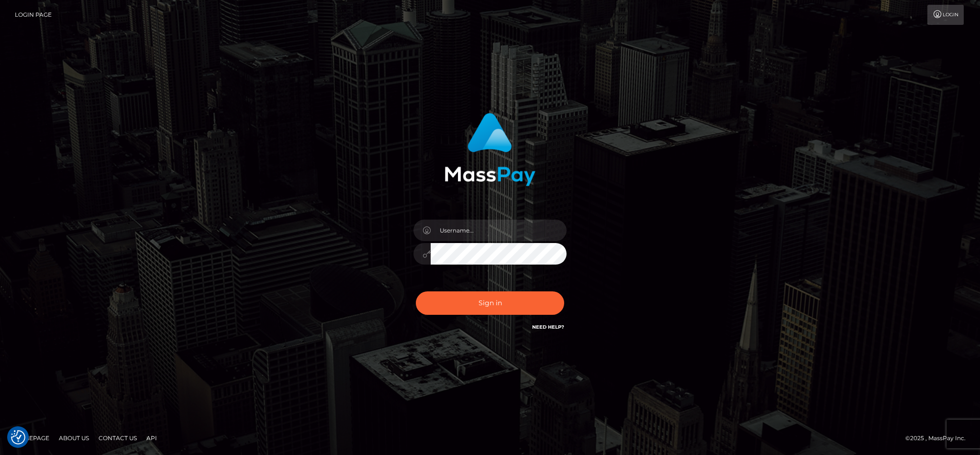  What do you see at coordinates (548, 327) in the screenshot?
I see `a: Need Help?` at bounding box center [548, 327].